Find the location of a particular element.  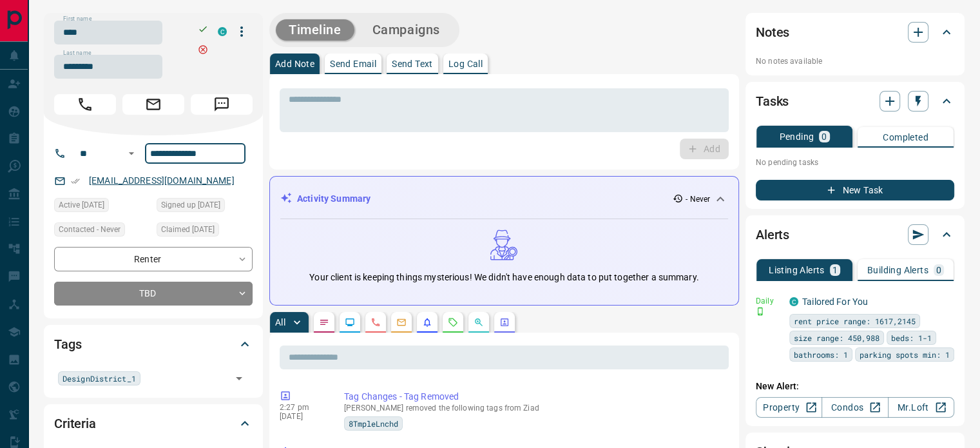

p: Send Email is located at coordinates (353, 64).